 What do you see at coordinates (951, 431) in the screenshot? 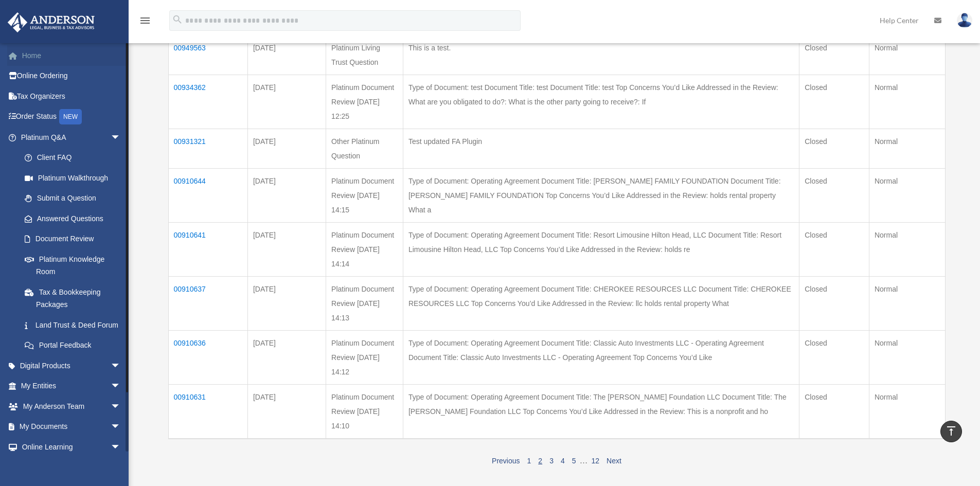
I see `a: vertical_align_top` at bounding box center [951, 431].